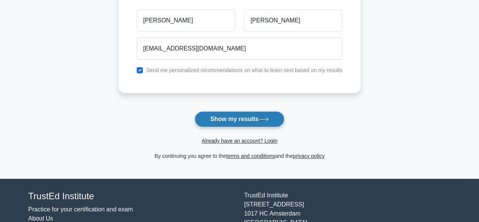 The image size is (479, 222). Describe the element at coordinates (309, 156) in the screenshot. I see `a: privacy policy` at that location.